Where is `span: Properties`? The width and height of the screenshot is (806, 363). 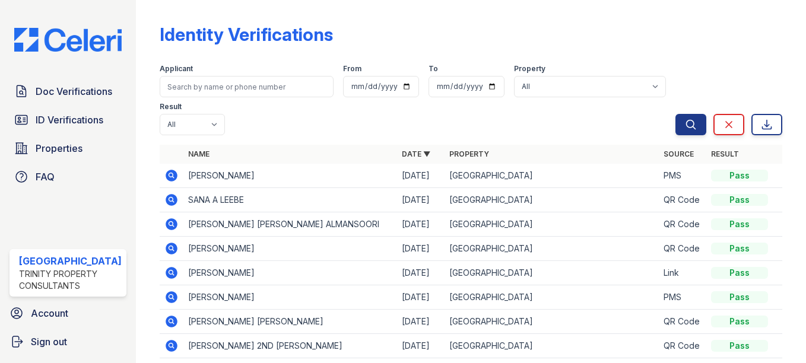 span: Properties is located at coordinates (59, 148).